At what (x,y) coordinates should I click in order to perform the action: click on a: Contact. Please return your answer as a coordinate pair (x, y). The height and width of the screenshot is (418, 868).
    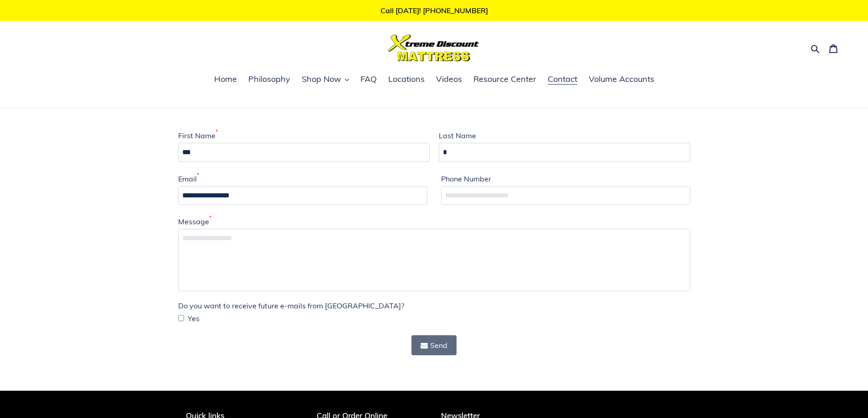
    Looking at the image, I should click on (562, 79).